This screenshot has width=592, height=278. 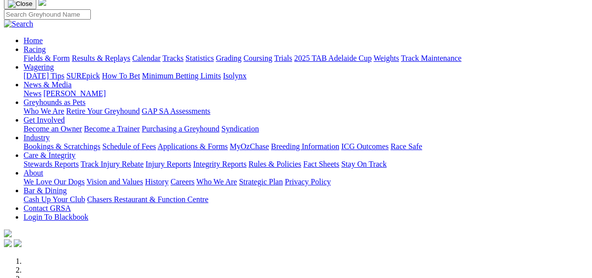 I want to click on a: Applications & Forms, so click(x=192, y=146).